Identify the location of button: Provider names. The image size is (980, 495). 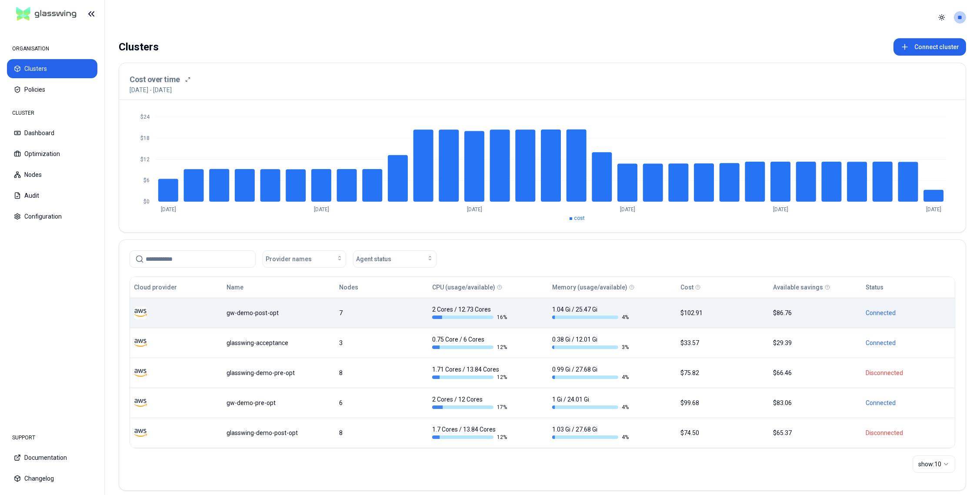
(304, 259).